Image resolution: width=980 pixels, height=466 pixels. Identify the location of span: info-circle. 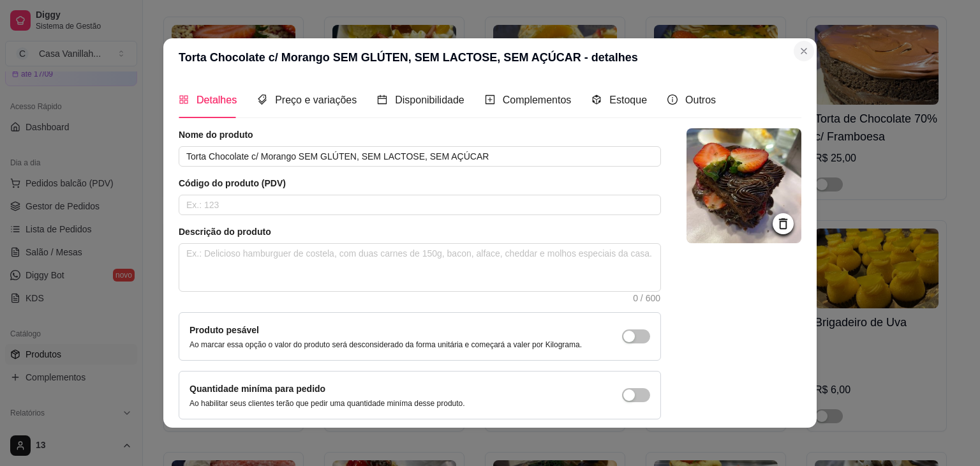
(672, 100).